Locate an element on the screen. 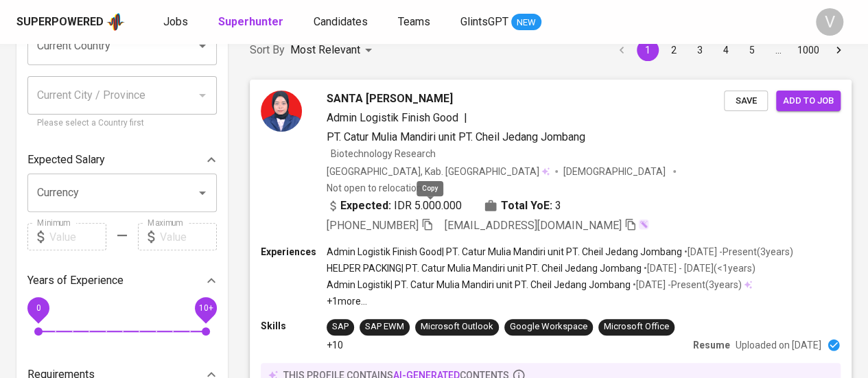 The height and width of the screenshot is (378, 868). img: 9338412afb1ee33470ba62aed573fd3a.jpg is located at coordinates (281, 111).